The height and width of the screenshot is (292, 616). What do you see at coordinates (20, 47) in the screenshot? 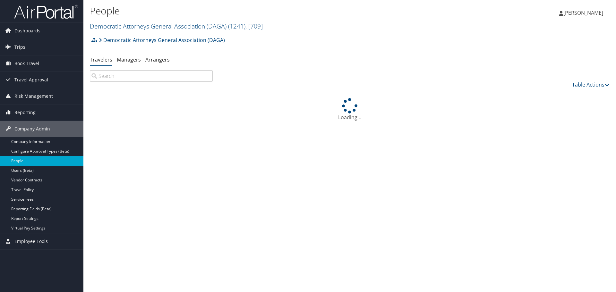
I see `span: Trips` at bounding box center [20, 47].